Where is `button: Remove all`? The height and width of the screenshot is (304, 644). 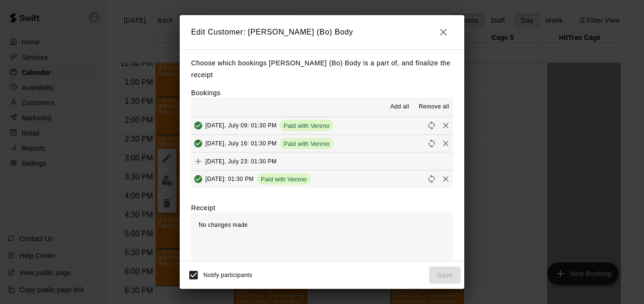 button: Remove all is located at coordinates (434, 107).